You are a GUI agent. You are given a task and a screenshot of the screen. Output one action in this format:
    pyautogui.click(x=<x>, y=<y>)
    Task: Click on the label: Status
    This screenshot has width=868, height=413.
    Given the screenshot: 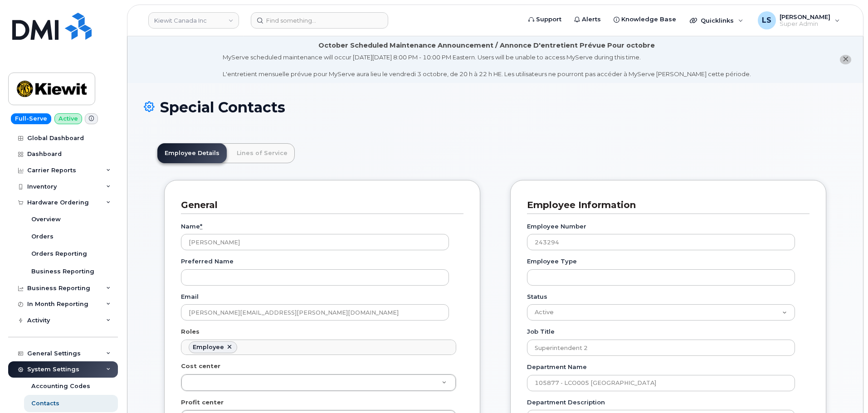 What is the action you would take?
    pyautogui.click(x=537, y=296)
    